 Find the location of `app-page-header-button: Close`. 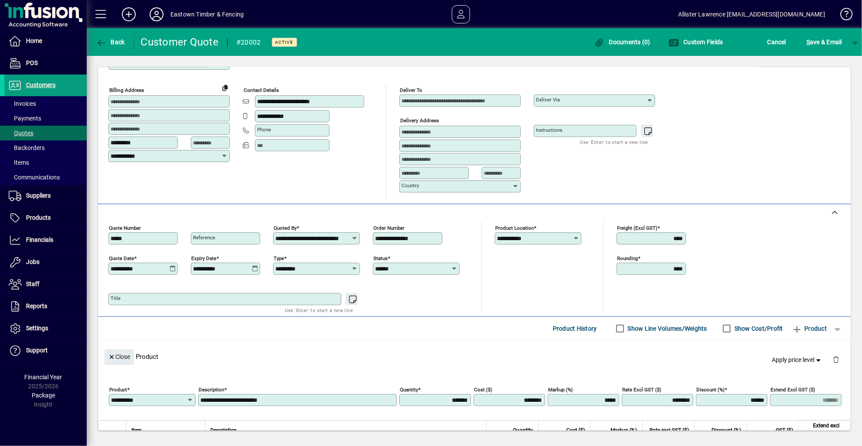

app-page-header-button: Close is located at coordinates (119, 356).